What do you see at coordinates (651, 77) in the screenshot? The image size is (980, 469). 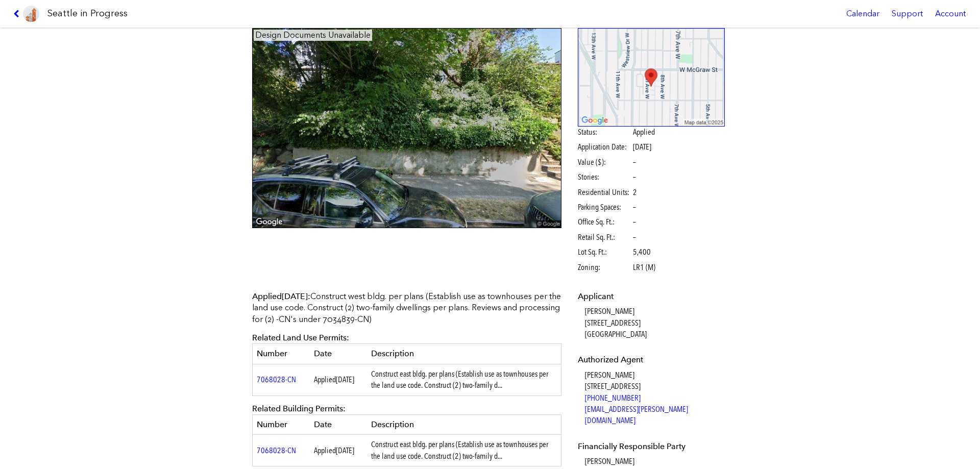 I see `img: staticmap` at bounding box center [651, 77].